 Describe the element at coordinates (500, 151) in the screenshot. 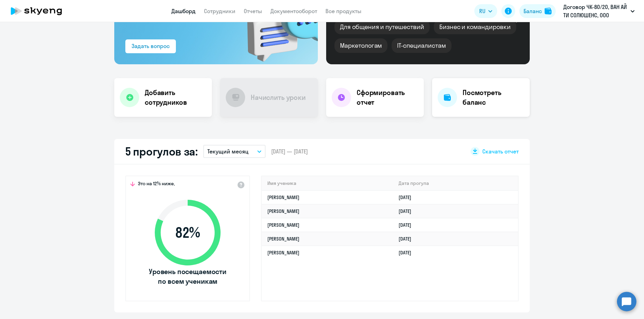

I see `span: Скачать отчет` at that location.